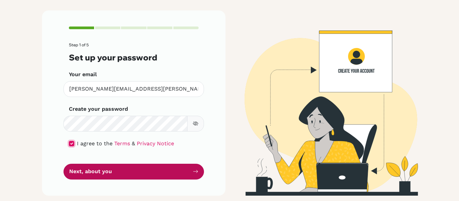  I want to click on label: Your email, so click(83, 75).